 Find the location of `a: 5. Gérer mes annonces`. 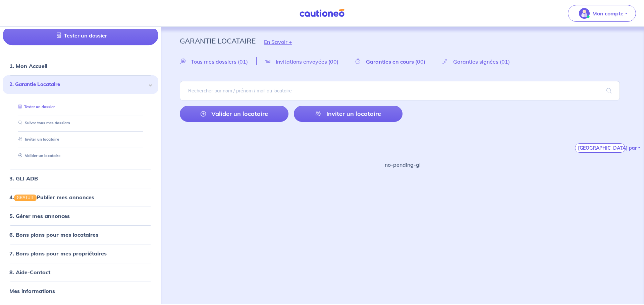

a: 5. Gérer mes annonces is located at coordinates (40, 216).